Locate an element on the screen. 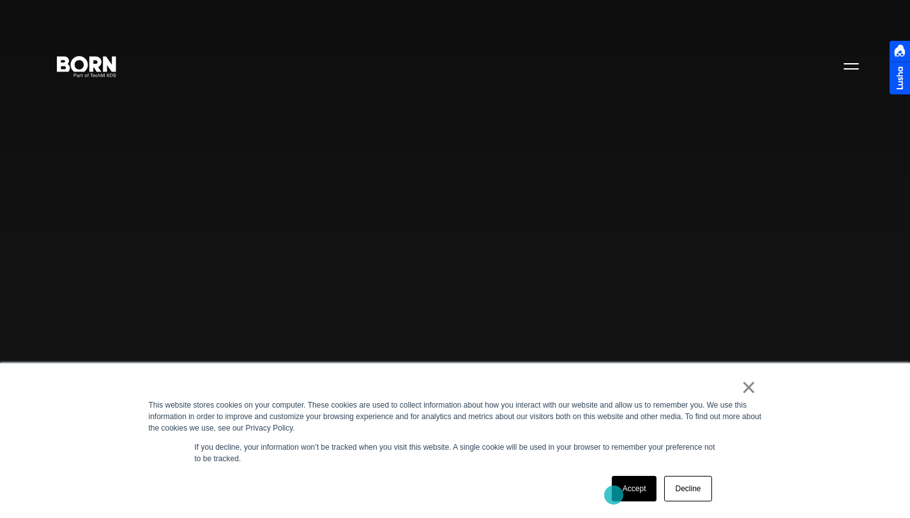 This screenshot has width=910, height=518. a: Decline is located at coordinates (688, 489).